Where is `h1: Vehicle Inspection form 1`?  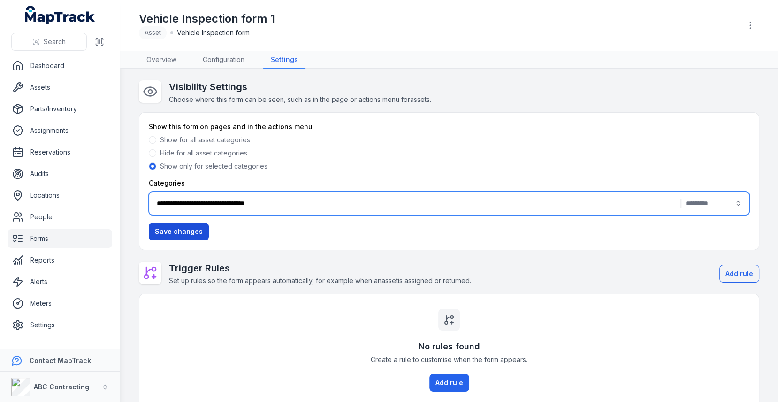 h1: Vehicle Inspection form 1 is located at coordinates (207, 19).